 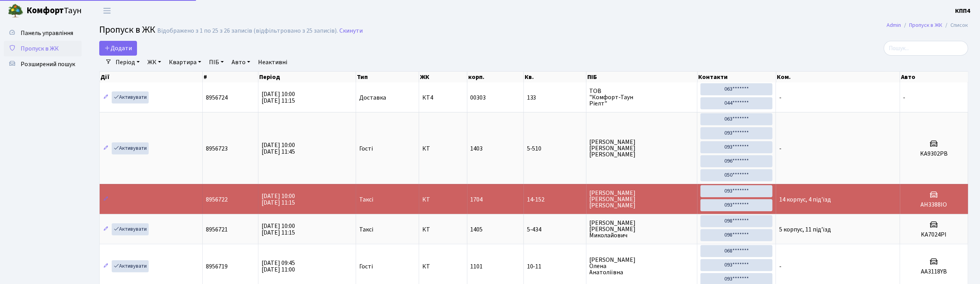 What do you see at coordinates (216, 62) in the screenshot?
I see `a: ПІБ` at bounding box center [216, 62].